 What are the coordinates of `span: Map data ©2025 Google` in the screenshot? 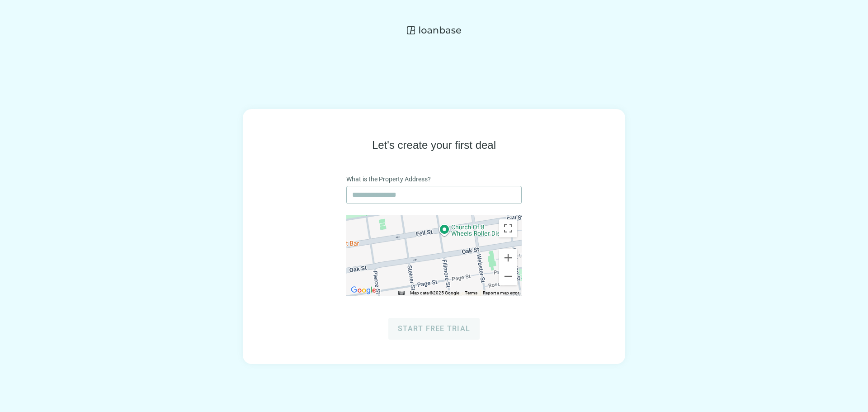 It's located at (435, 292).